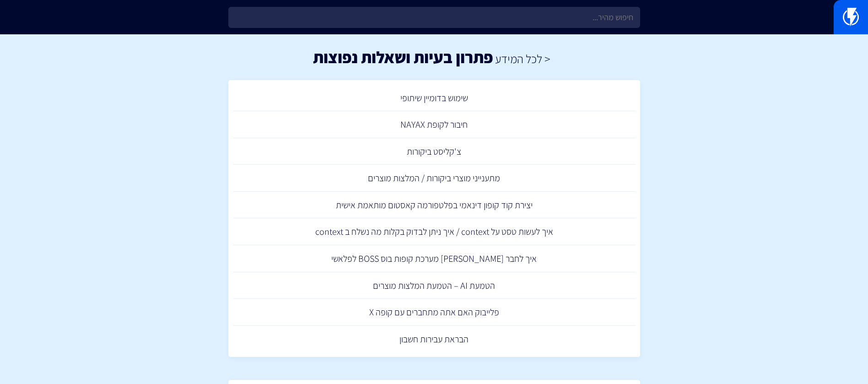  Describe the element at coordinates (434, 98) in the screenshot. I see `a: שימוש בדומיין שיתופי` at that location.